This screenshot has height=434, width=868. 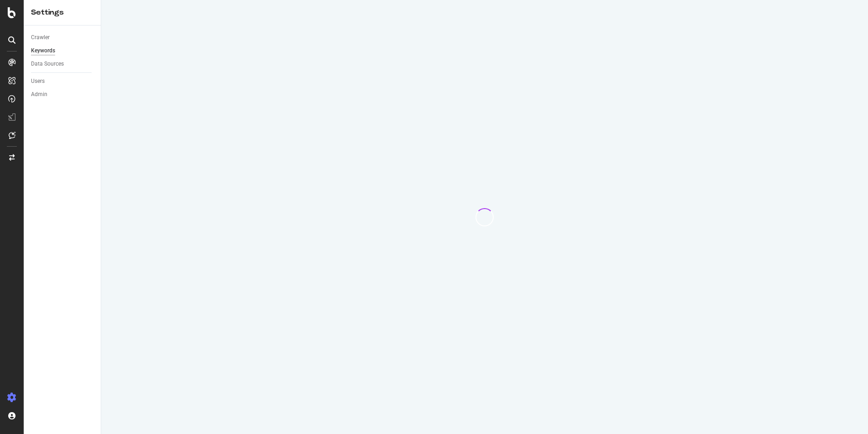 I want to click on a: Users, so click(x=63, y=81).